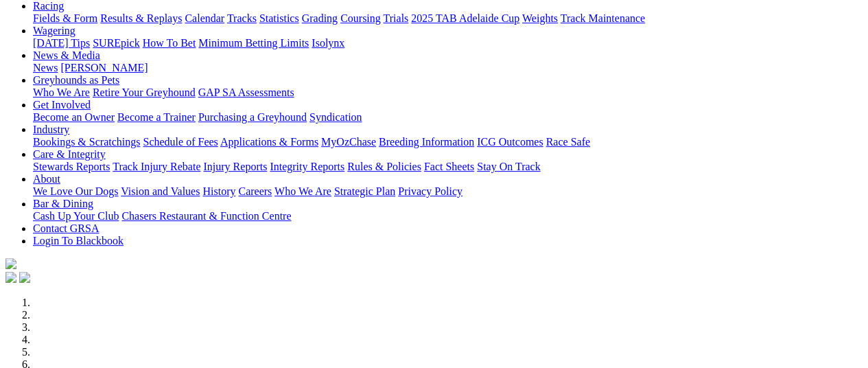 The width and height of the screenshot is (868, 368). Describe the element at coordinates (67, 55) in the screenshot. I see `a: News & Media` at that location.